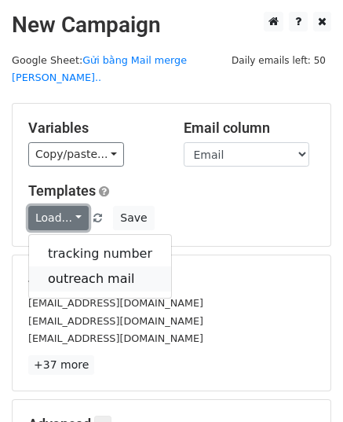 The width and height of the screenshot is (343, 422). Describe the element at coordinates (61, 365) in the screenshot. I see `a: +37 more` at that location.